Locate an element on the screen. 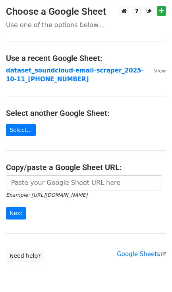 Image resolution: width=172 pixels, height=292 pixels. input: Paste your Google Sheet URL here is located at coordinates (84, 183).